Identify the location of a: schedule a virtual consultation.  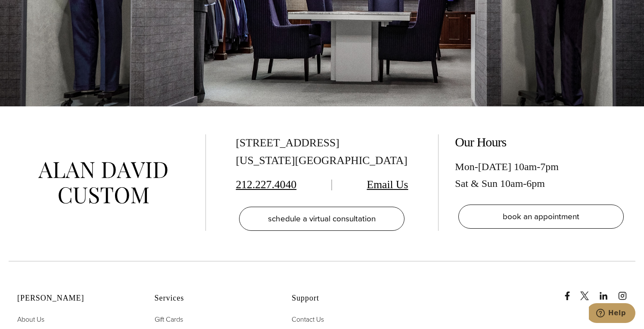
(322, 219).